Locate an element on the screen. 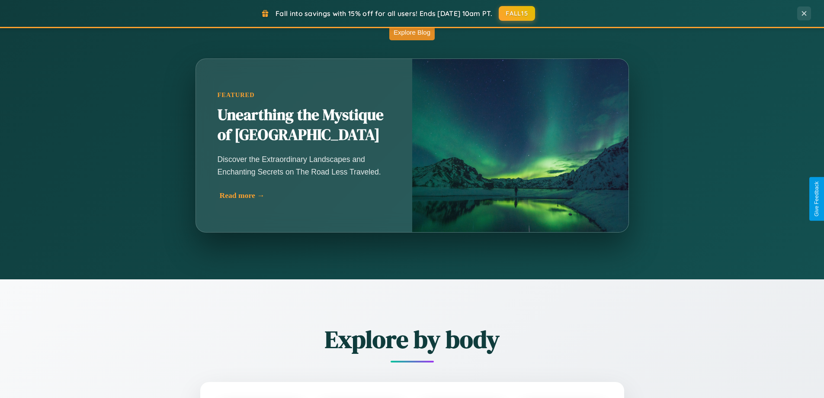 Image resolution: width=824 pixels, height=398 pixels. button: FALL15 is located at coordinates (517, 13).